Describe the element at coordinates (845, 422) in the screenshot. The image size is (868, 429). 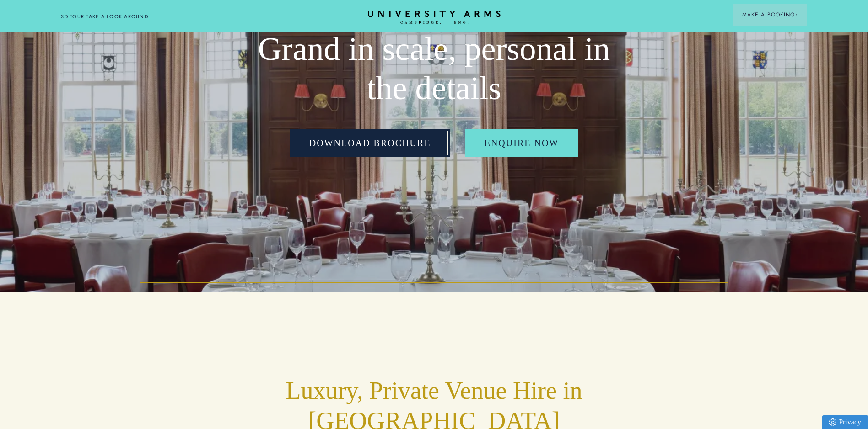
I see `a: Privacy` at that location.